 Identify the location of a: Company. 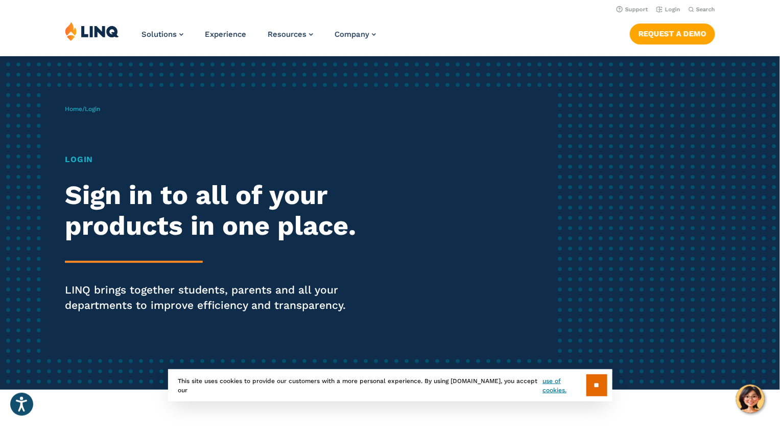
(355, 34).